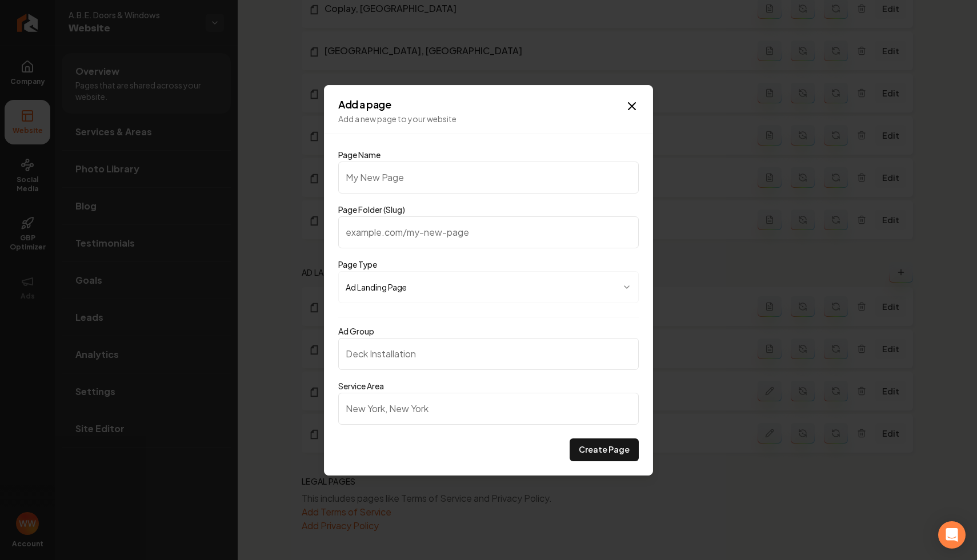 Image resolution: width=977 pixels, height=560 pixels. What do you see at coordinates (604, 450) in the screenshot?
I see `button: Create Page` at bounding box center [604, 450].